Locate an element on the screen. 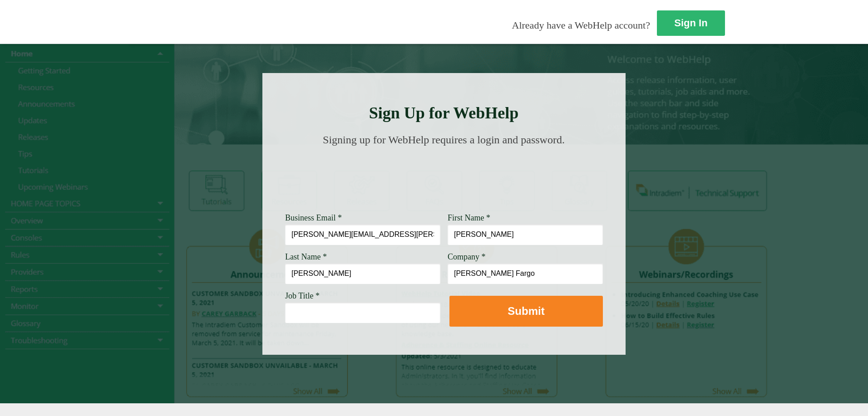 Image resolution: width=868 pixels, height=416 pixels. img: Need Credentials? Sign up below. Have Credentials? Use the sign-in button. is located at coordinates (444, 178).